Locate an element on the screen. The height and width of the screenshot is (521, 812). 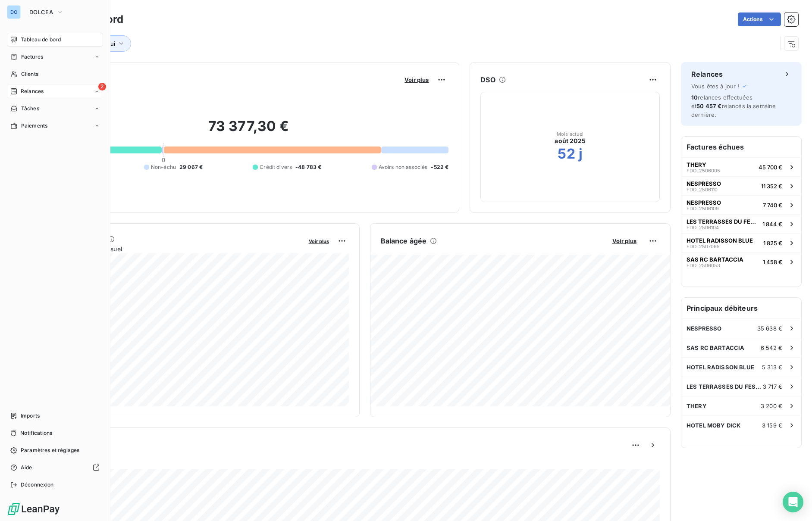
button: NESPRESSOFDOL25061097 740 € is located at coordinates (741, 205).